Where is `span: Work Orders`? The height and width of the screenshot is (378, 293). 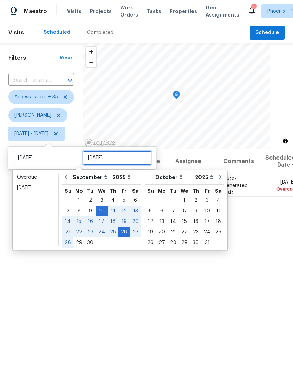 span: Work Orders is located at coordinates (129, 11).